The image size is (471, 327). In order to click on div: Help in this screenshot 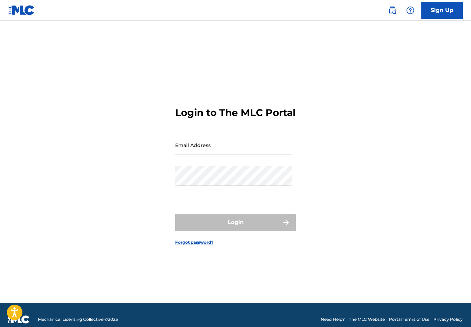, I will do `click(410, 10)`.